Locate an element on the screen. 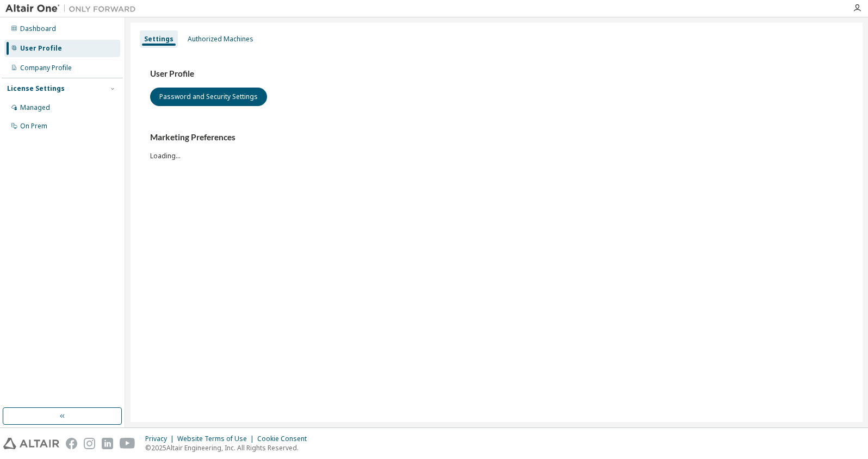 The width and height of the screenshot is (868, 459). div: Settings is located at coordinates (159, 39).